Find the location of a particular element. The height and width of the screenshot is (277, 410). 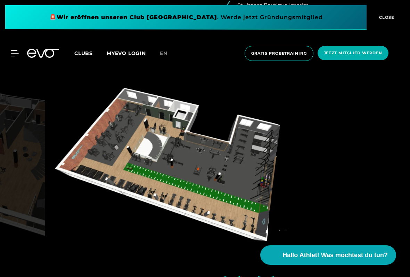

span: Gratis Probetraining is located at coordinates (279, 53).